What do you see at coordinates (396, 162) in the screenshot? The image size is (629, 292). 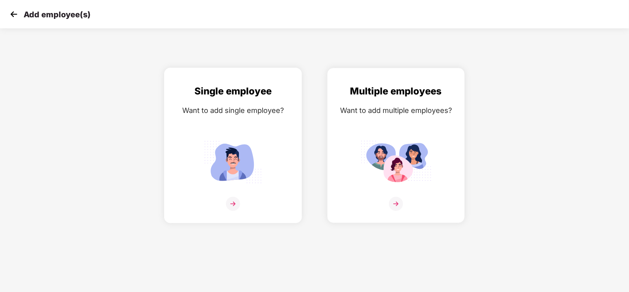 I see `img: svg+xml;base64,PHN2ZyB4bWxucz0iaHR0cDovL3d3dy53My5vcmcvMjAwMC9zdmciIGlkPSJNdWx0aXBsZV9lbXBsb3llZS...` at bounding box center [396, 162].